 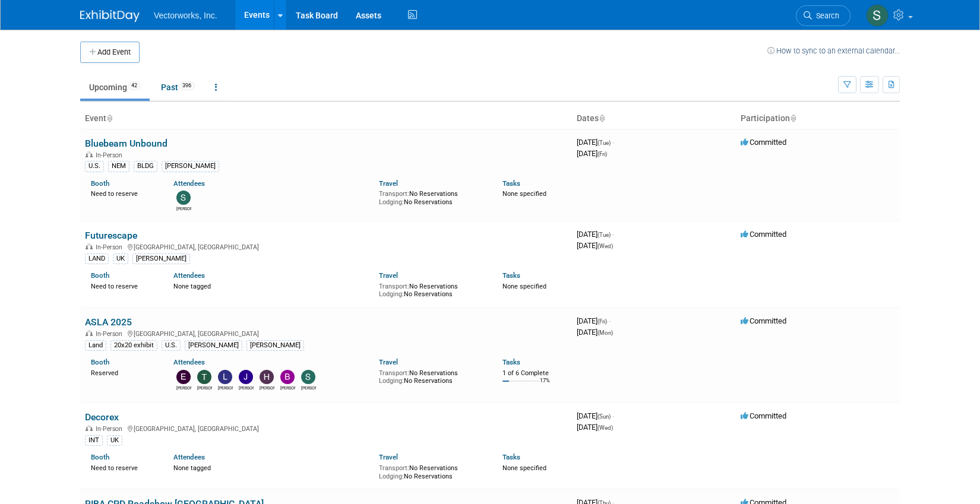 What do you see at coordinates (119, 166) in the screenshot?
I see `div: NEM` at bounding box center [119, 166].